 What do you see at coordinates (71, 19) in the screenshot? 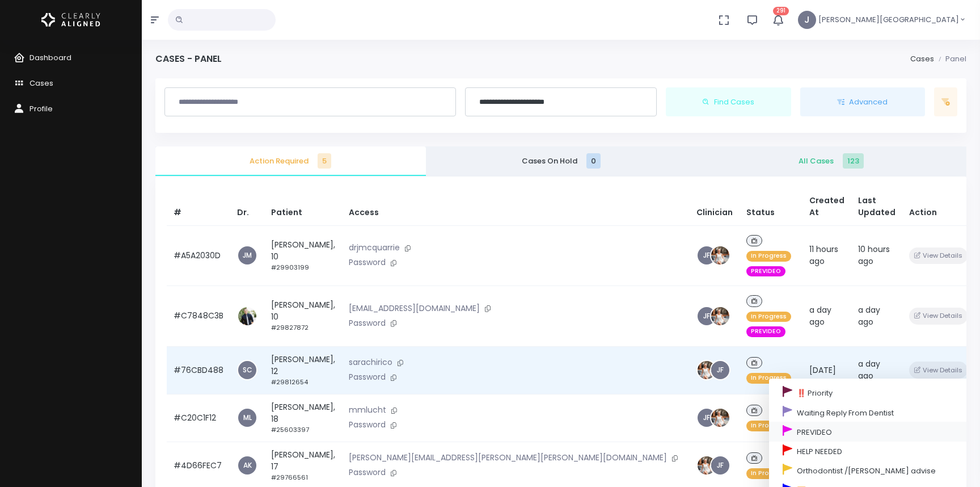
I see `img: Logo Horizontal` at bounding box center [71, 19].